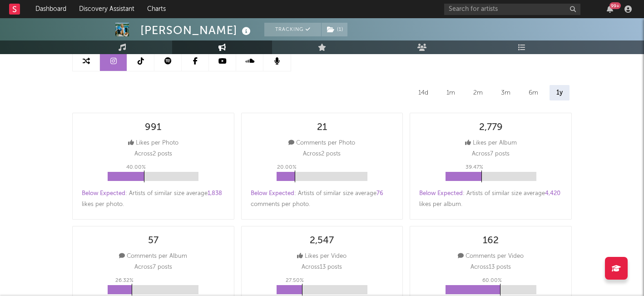  Describe the element at coordinates (610, 9) in the screenshot. I see `button: 99+` at that location.